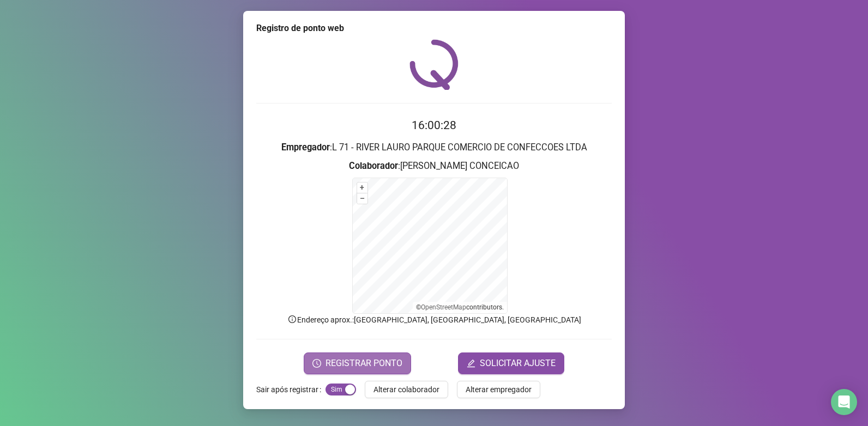 The width and height of the screenshot is (868, 426). Describe the element at coordinates (292, 319) in the screenshot. I see `span: info-circle` at that location.